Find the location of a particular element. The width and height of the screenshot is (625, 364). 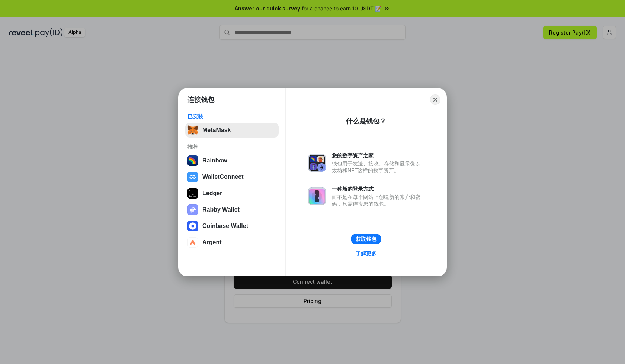

button: WalletConnect is located at coordinates (232, 177).